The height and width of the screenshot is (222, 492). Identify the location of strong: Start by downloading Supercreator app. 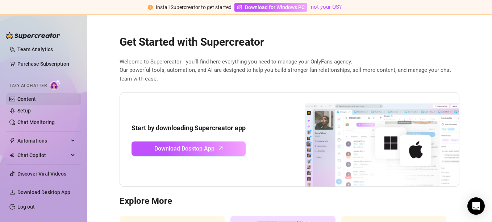
(189, 128).